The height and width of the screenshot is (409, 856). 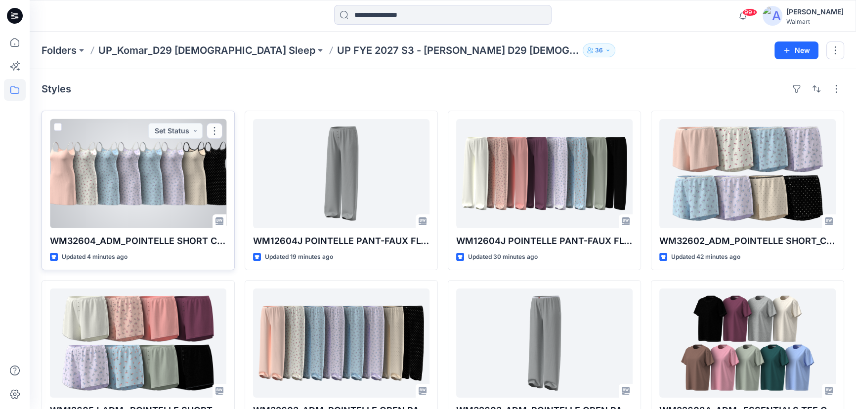 I want to click on button: 36, so click(x=599, y=50).